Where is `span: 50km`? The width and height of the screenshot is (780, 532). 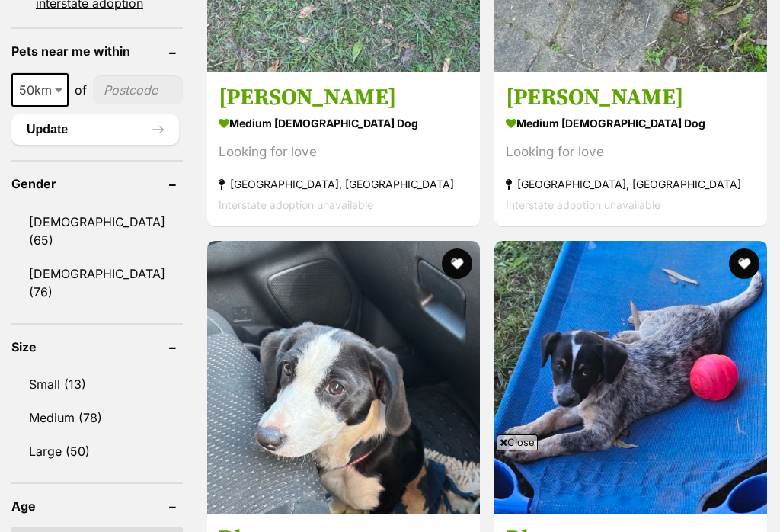
span: 50km is located at coordinates (39, 89).